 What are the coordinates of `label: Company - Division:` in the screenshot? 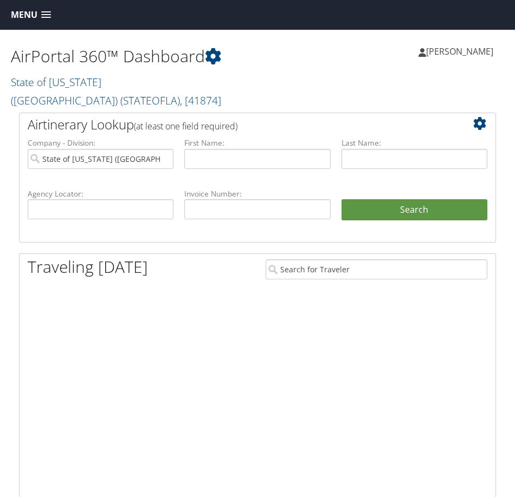 It's located at (100, 143).